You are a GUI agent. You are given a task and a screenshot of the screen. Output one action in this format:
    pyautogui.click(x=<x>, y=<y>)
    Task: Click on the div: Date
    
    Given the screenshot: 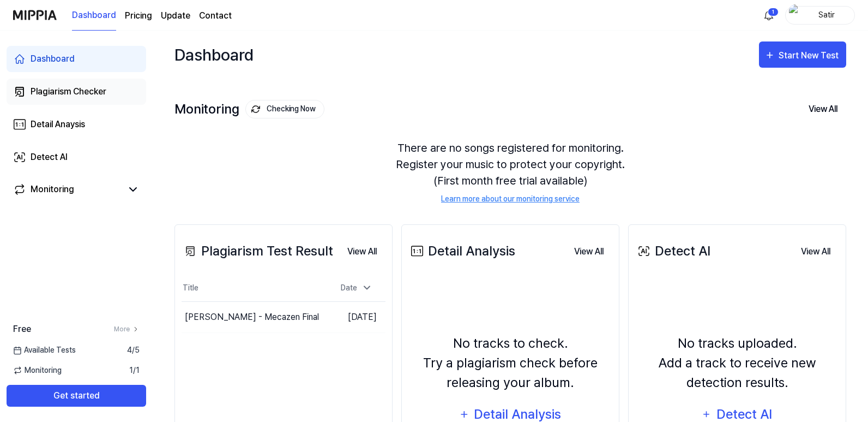 What is the action you would take?
    pyautogui.click(x=356, y=288)
    